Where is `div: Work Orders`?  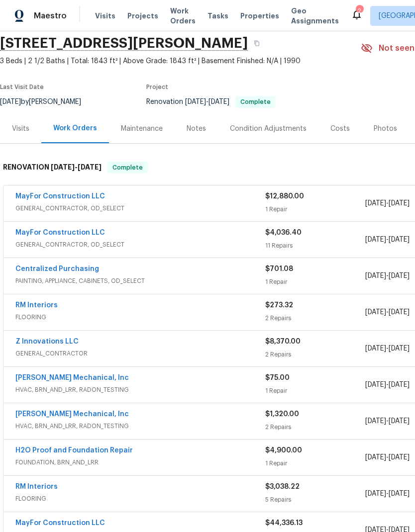 div: Work Orders is located at coordinates (75, 128).